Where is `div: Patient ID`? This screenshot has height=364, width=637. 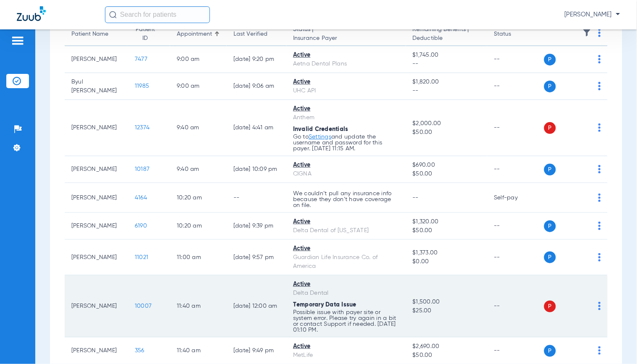 div: Patient ID is located at coordinates (146, 34).